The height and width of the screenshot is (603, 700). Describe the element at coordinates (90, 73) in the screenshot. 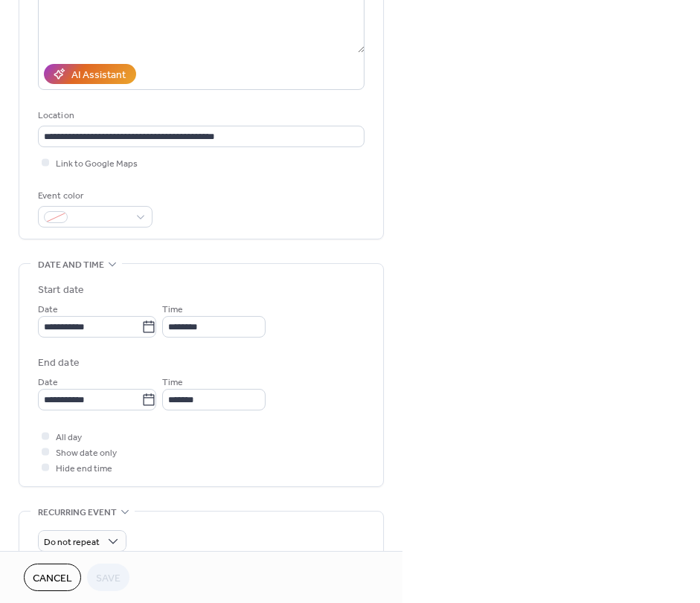

I see `button: AI Assistant` at that location.